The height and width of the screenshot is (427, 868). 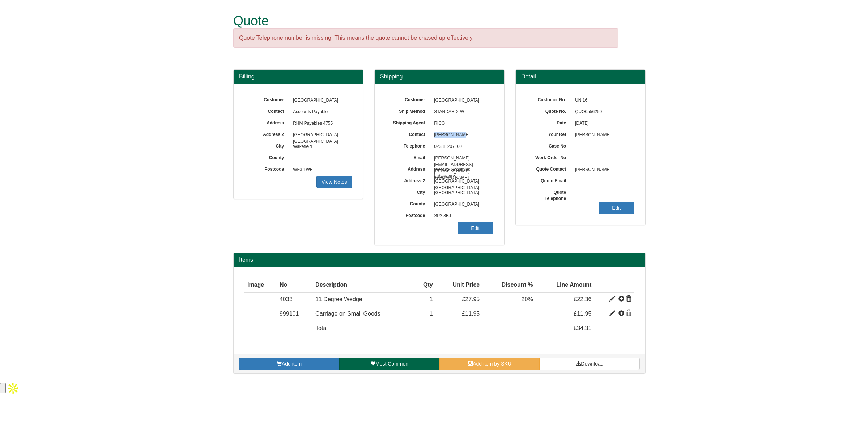 What do you see at coordinates (299, 76) in the screenshot?
I see `h3: Billing` at bounding box center [299, 76].